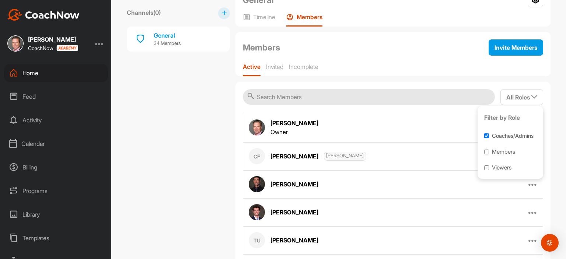  What do you see at coordinates (510, 118) in the screenshot?
I see `label: Filter by Role` at bounding box center [510, 118].